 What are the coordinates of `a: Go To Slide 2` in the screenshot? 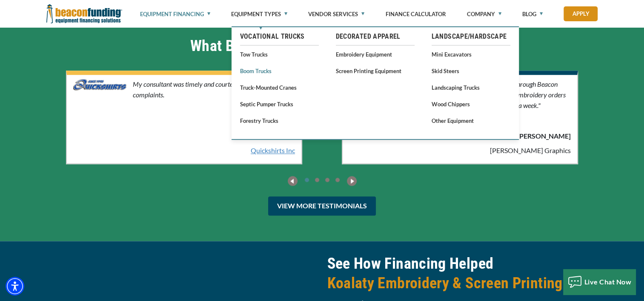 It's located at (327, 180).